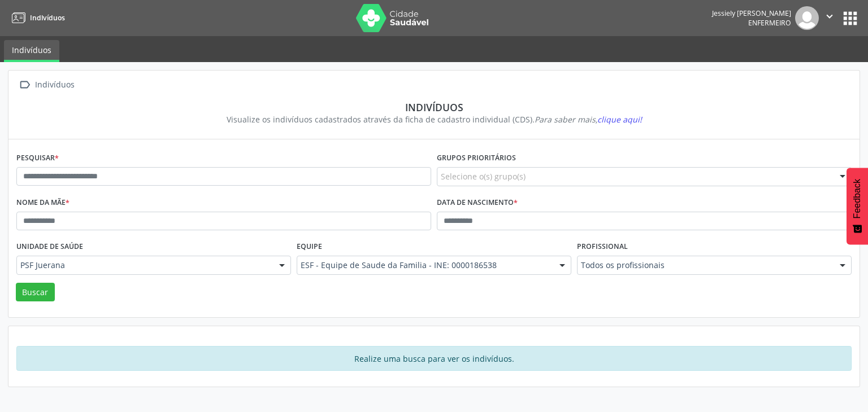  What do you see at coordinates (48, 18) in the screenshot?
I see `span: Indivíduos` at bounding box center [48, 18].